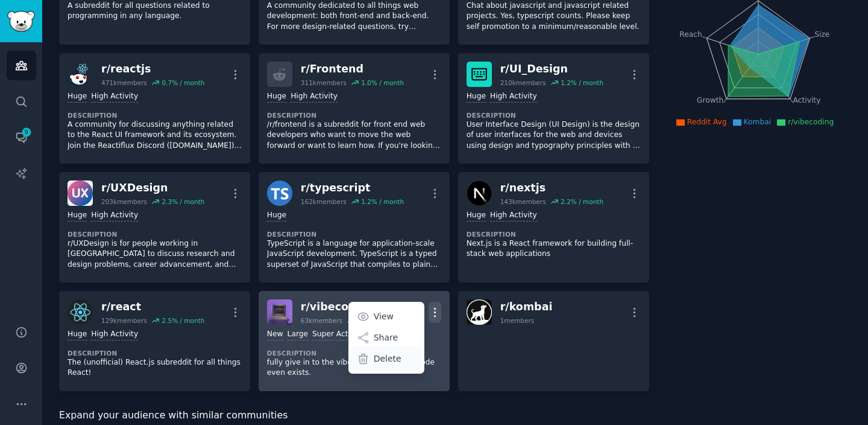 The height and width of the screenshot is (425, 868). Describe the element at coordinates (384, 316) in the screenshot. I see `p: View` at that location.